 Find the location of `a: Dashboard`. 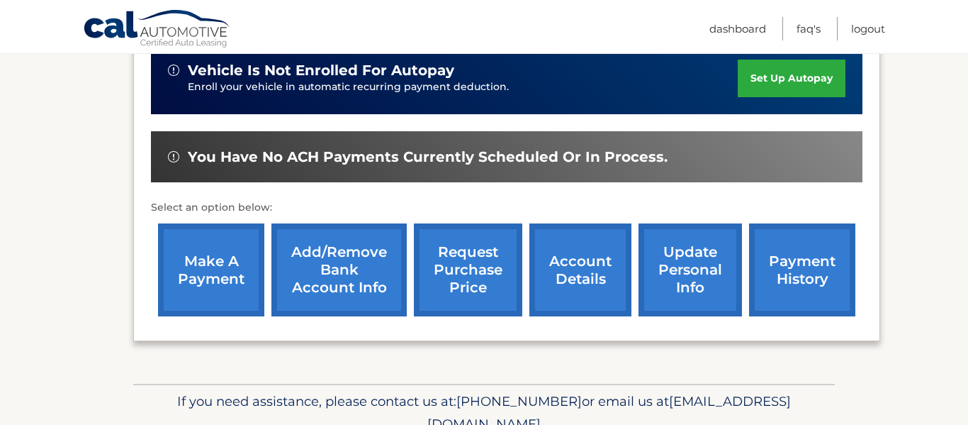

a: Dashboard is located at coordinates (738, 28).